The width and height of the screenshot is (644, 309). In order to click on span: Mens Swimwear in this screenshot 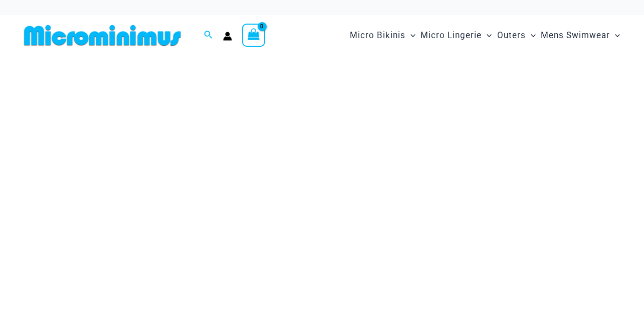, I will do `click(575, 35)`.